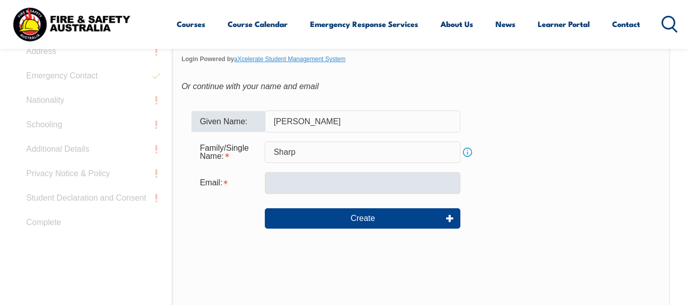  What do you see at coordinates (421, 87) in the screenshot?
I see `div: Or continue with your name and email` at bounding box center [421, 87].